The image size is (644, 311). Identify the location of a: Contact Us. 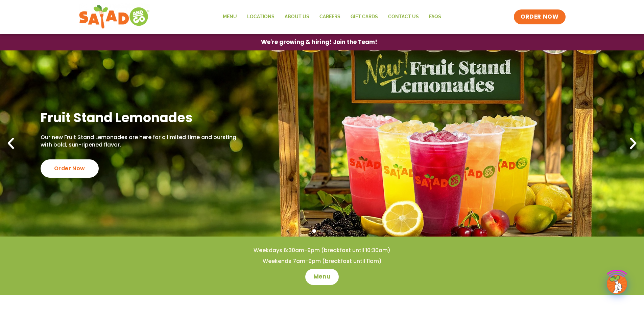
(403, 17).